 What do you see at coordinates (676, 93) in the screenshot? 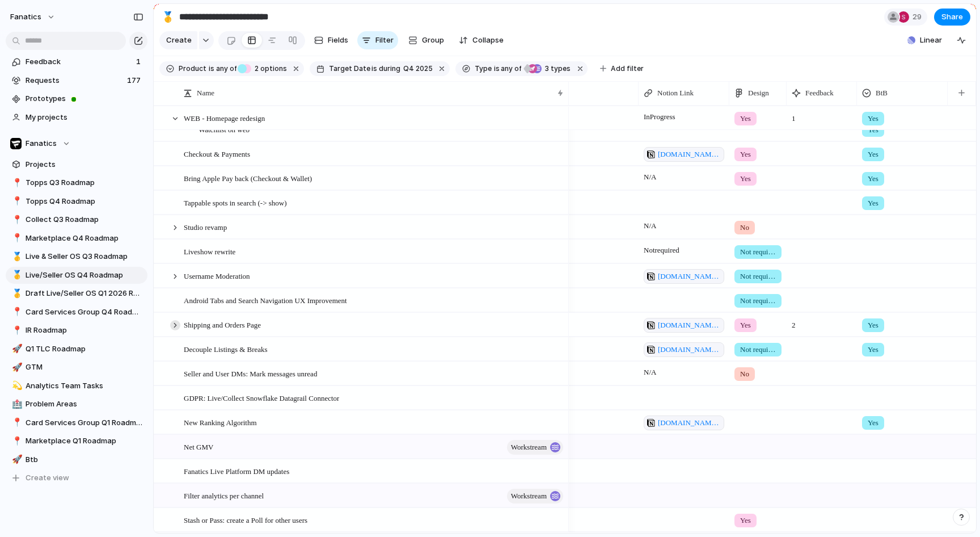
I see `span: Notion Link` at bounding box center [676, 93].